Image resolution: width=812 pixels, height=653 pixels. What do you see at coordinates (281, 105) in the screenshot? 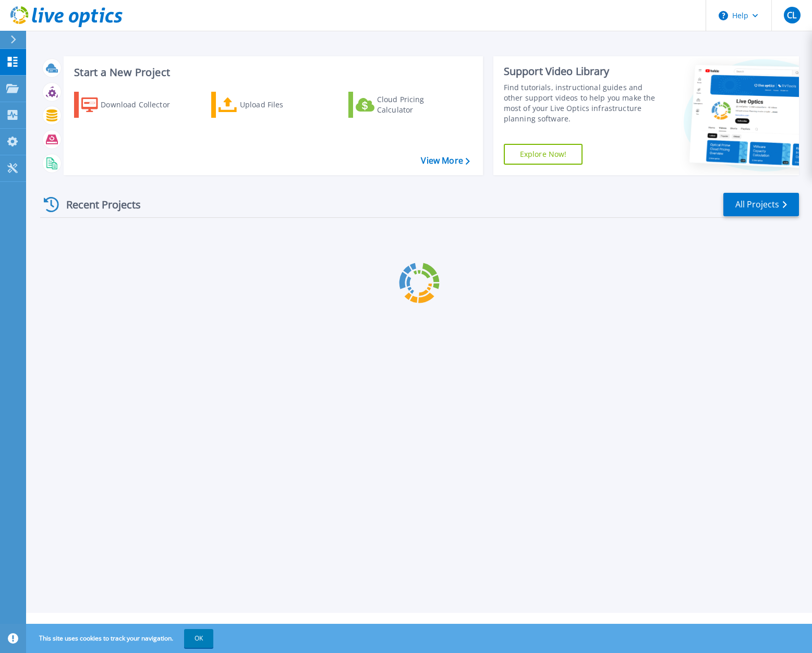
I see `div: Upload Files` at bounding box center [281, 105].